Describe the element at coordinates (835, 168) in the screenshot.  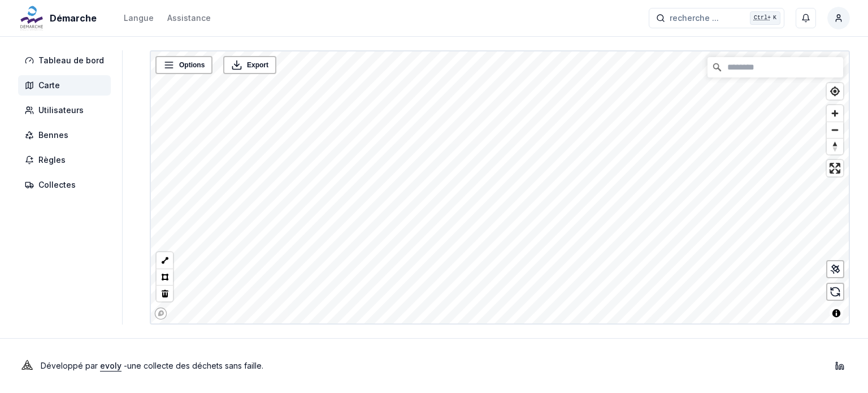
I see `button: Enter fullscreen` at that location.